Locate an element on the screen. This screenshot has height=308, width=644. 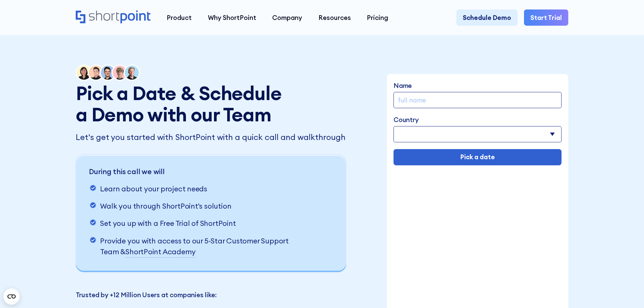
input: Pick a date is located at coordinates (477, 157).